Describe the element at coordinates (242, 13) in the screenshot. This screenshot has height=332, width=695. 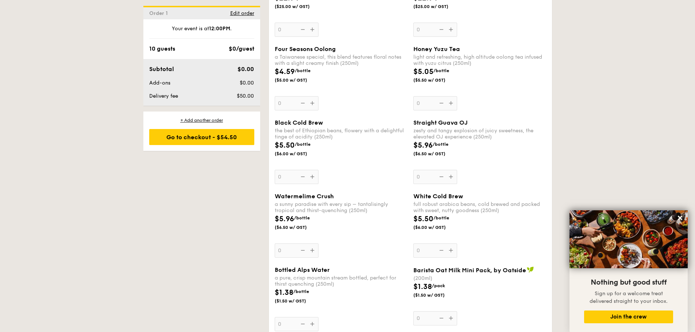
I see `span: Edit order` at that location.